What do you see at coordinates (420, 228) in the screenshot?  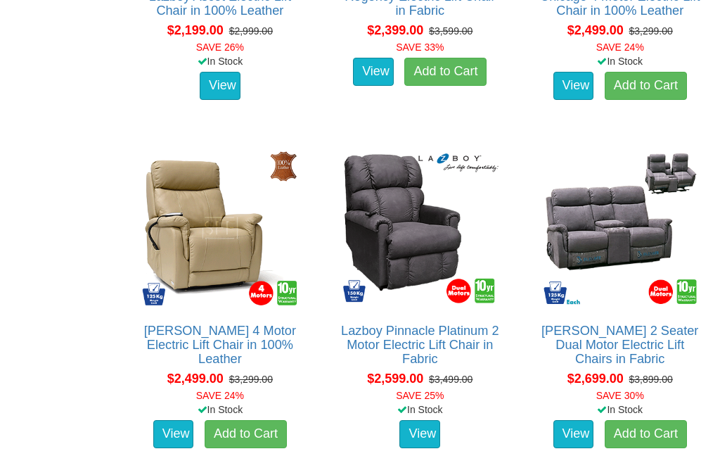 I see `img: Lazboy Pinnacle Platinum 2 Motor Electric Lift Chair in Fabric` at bounding box center [420, 228].